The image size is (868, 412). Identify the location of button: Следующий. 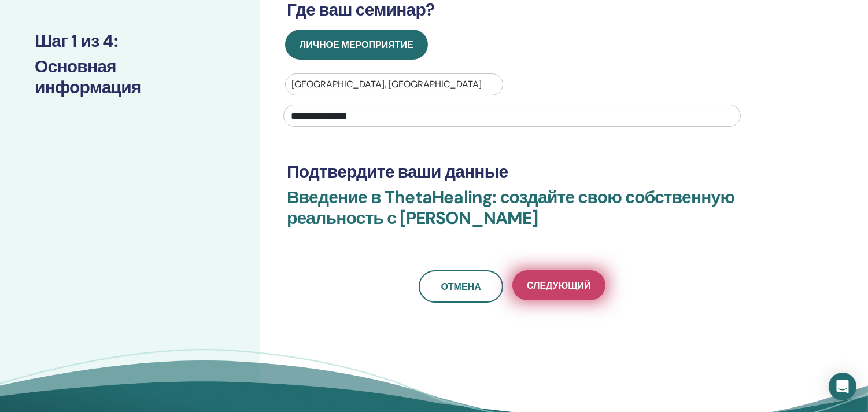
(559, 285).